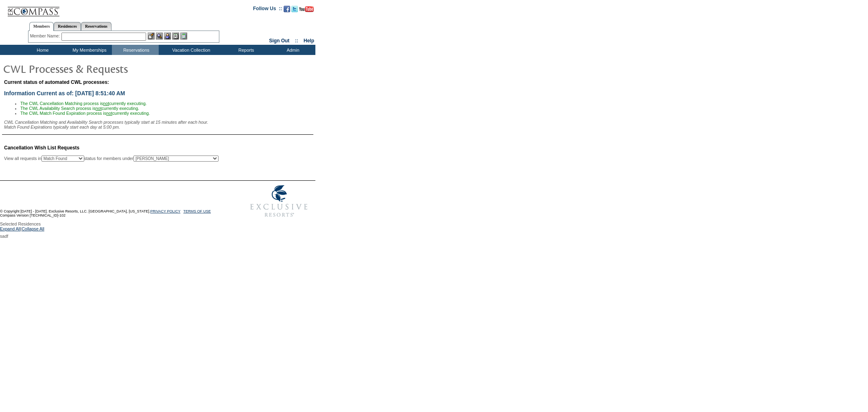 This screenshot has height=412, width=868. What do you see at coordinates (197, 211) in the screenshot?
I see `a: TERMS OF USE` at bounding box center [197, 211].